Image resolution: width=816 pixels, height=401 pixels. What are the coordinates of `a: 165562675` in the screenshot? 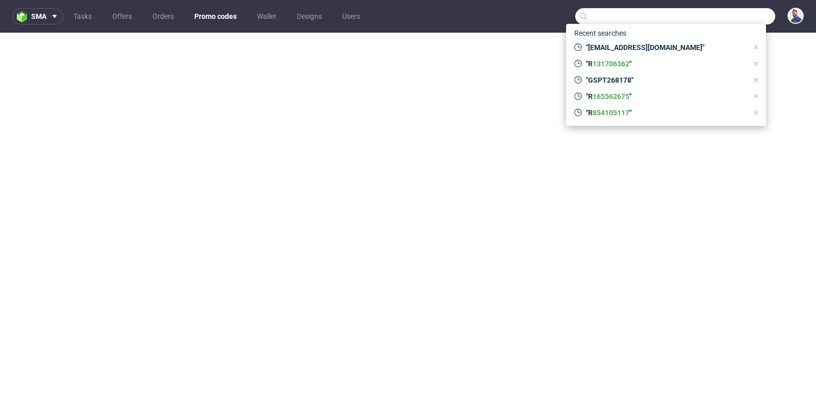 It's located at (611, 96).